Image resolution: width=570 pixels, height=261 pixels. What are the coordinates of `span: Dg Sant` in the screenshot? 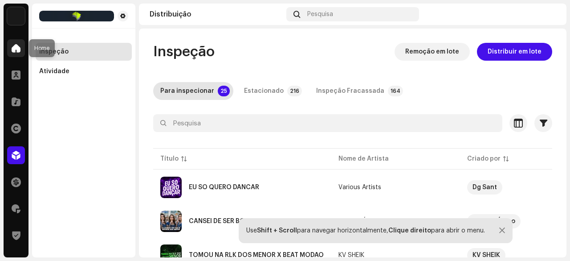 It's located at (507, 187).